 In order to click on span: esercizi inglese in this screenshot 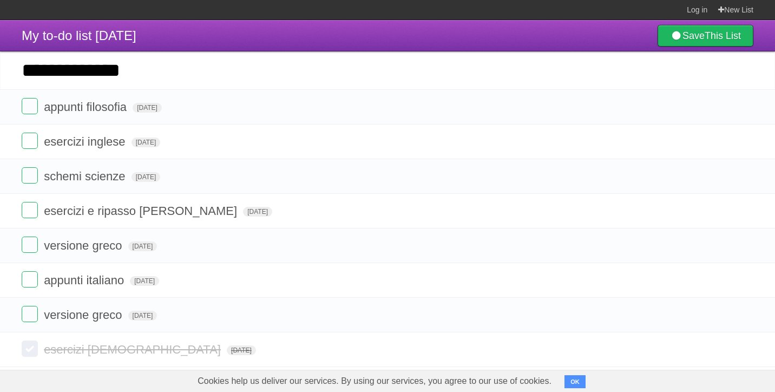, I will do `click(85, 141)`.